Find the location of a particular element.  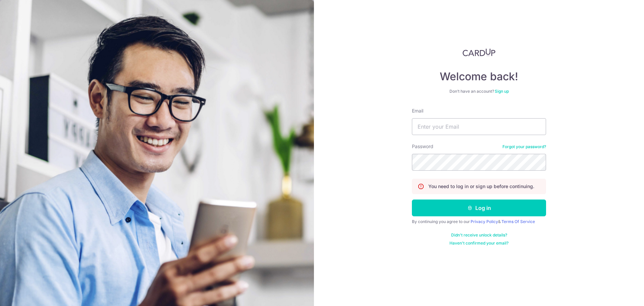

a: Forgot your password? is located at coordinates (524, 147).